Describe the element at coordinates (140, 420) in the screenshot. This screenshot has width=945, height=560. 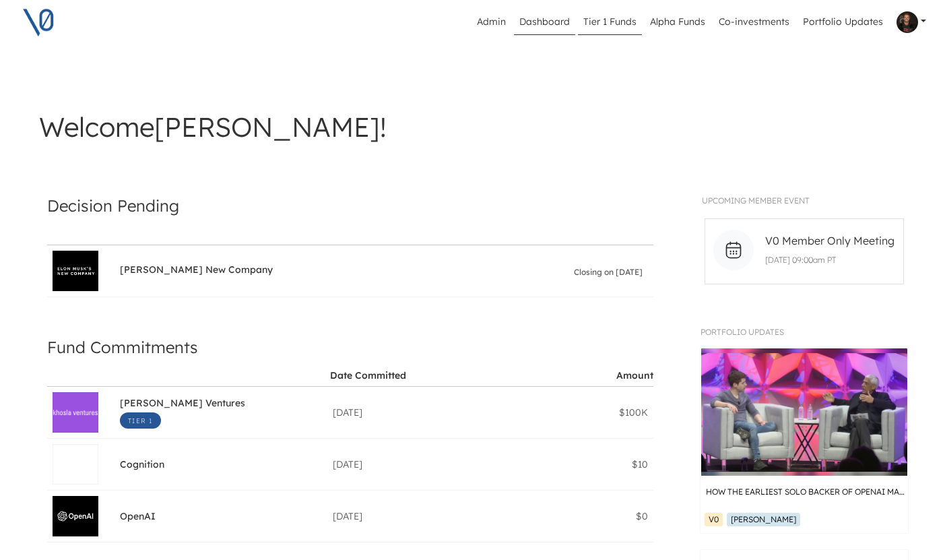
I see `span: Tier 1` at that location.